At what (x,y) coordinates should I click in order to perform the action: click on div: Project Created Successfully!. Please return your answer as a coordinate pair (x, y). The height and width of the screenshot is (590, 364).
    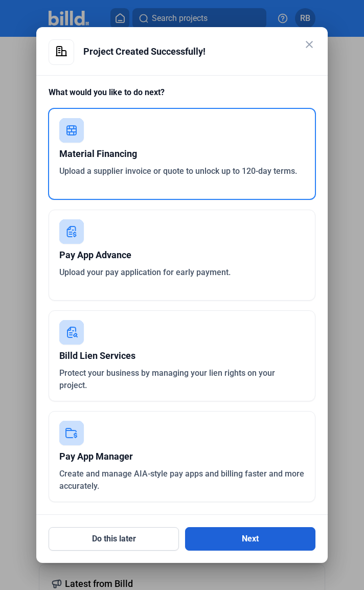
    Looking at the image, I should click on (200, 51).